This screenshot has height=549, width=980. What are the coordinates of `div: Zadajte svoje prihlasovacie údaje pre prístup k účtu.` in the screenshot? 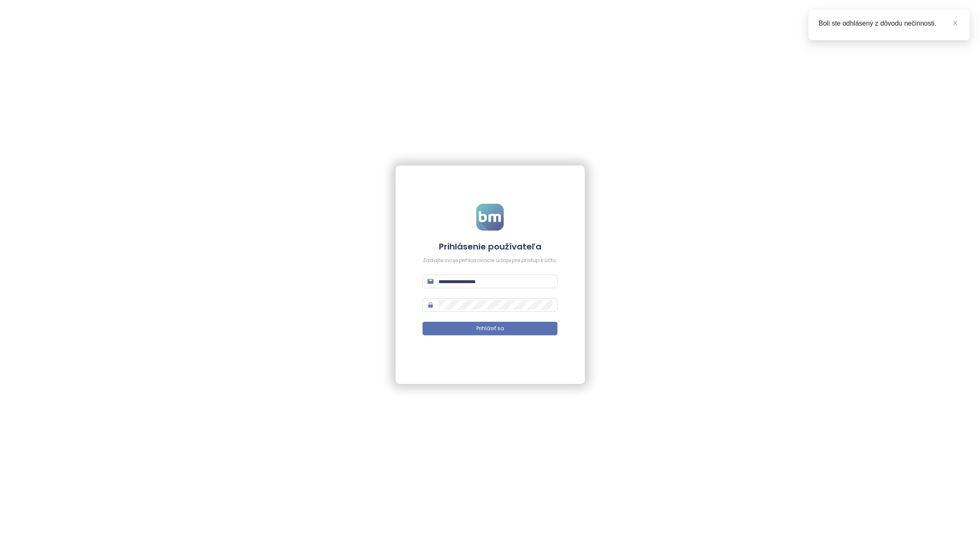 It's located at (490, 260).